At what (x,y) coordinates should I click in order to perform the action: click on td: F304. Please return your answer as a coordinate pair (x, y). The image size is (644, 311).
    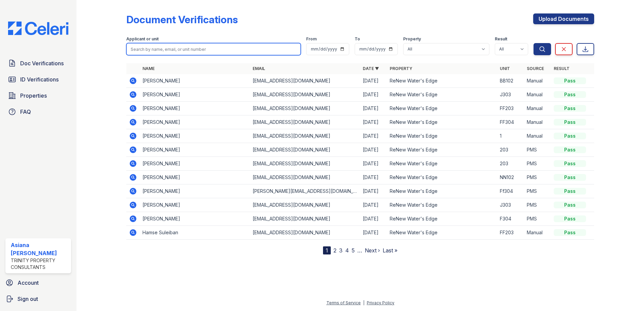
    Looking at the image, I should click on (510, 219).